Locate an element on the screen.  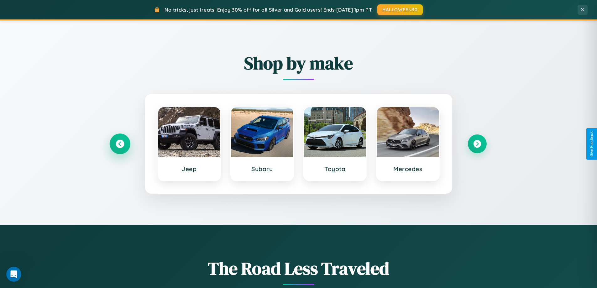
h3: Toyota is located at coordinates (335, 169).